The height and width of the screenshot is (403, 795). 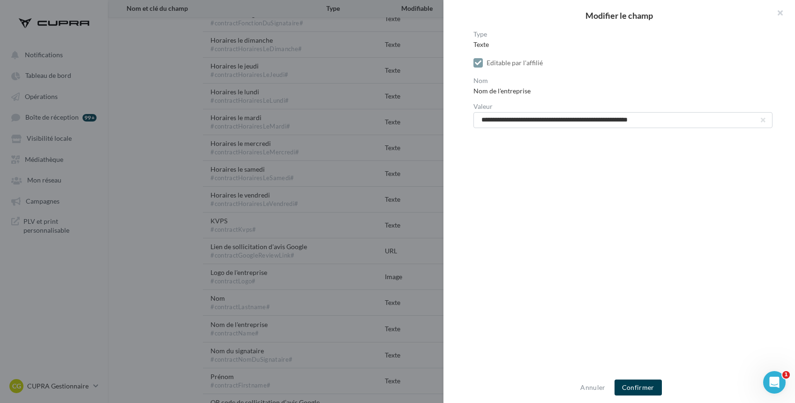 I want to click on div: Editable par l'affilié, so click(x=515, y=63).